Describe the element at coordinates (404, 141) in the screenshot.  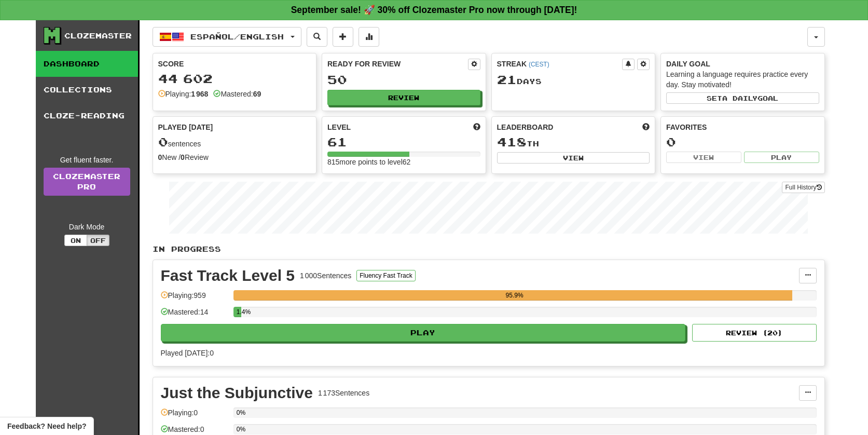
I see `div: 61` at that location.